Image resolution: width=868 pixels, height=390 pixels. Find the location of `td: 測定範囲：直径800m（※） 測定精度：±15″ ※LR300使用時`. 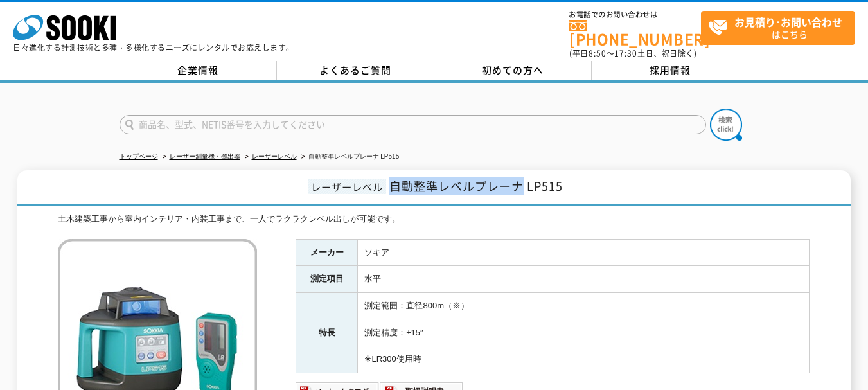

td: 測定範囲：直径800m（※） 測定精度：±15″ ※LR300使用時 is located at coordinates (584, 333).